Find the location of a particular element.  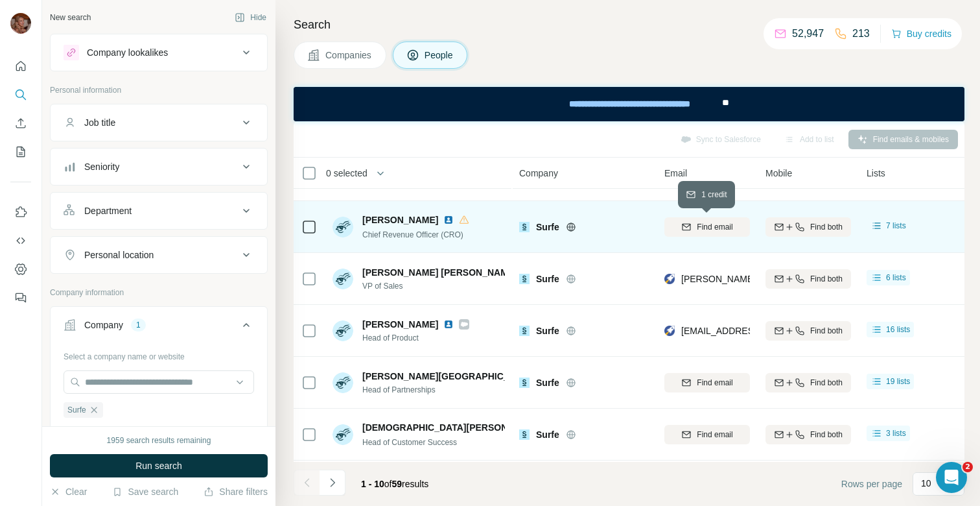

span: of is located at coordinates (389, 484).